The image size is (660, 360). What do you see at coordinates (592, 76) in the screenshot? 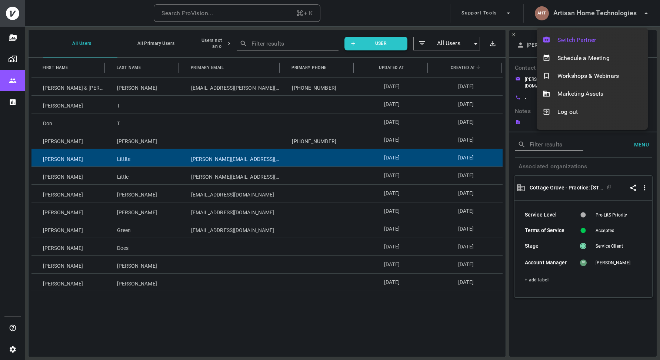
I see `div: Workshops & Webinars` at bounding box center [592, 76].